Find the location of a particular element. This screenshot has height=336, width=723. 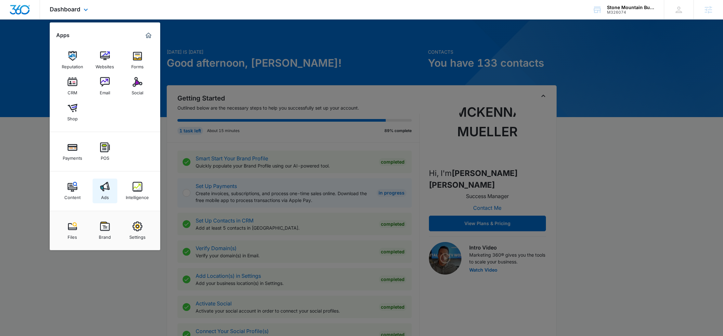

div: Payments is located at coordinates (73, 156).